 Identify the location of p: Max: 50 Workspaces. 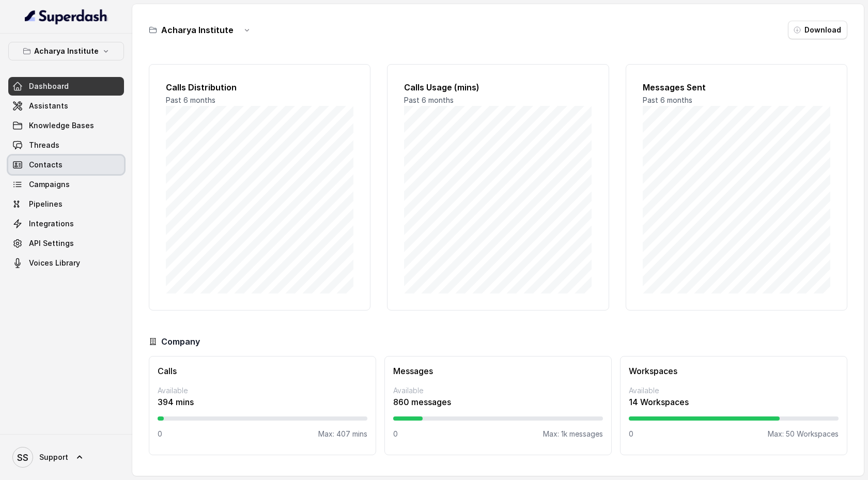
(803, 434).